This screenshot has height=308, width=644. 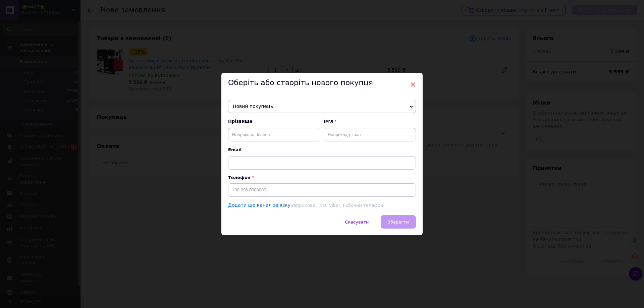 What do you see at coordinates (322, 190) in the screenshot?
I see `input: +38 096 0000000` at bounding box center [322, 190].